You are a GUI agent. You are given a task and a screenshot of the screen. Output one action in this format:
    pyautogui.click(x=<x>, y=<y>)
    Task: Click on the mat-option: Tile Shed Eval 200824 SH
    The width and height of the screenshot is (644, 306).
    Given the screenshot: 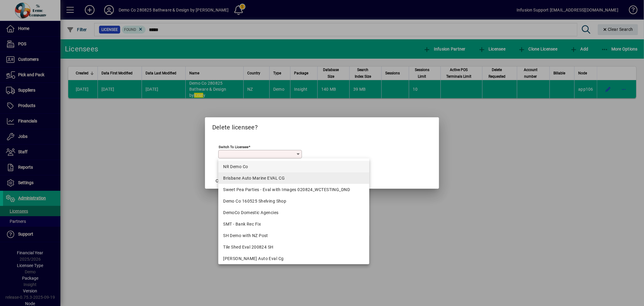 What is the action you would take?
    pyautogui.click(x=294, y=247)
    